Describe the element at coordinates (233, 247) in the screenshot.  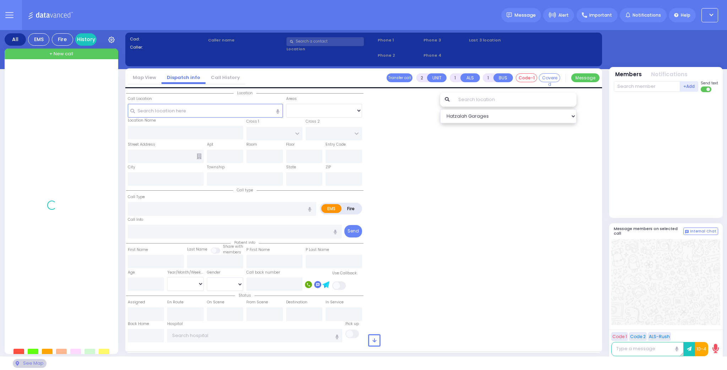
I see `small: Share with` at that location.